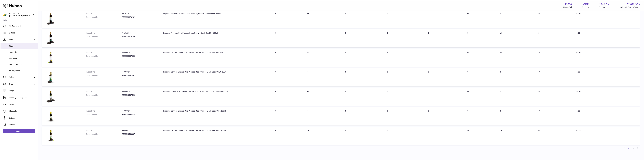  I want to click on a: 2, so click(633, 148).